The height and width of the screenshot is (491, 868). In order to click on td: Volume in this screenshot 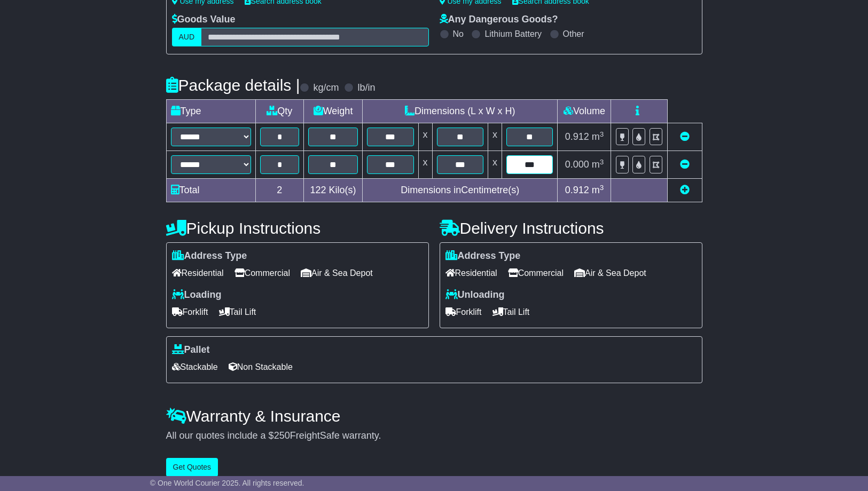, I will do `click(584, 112)`.